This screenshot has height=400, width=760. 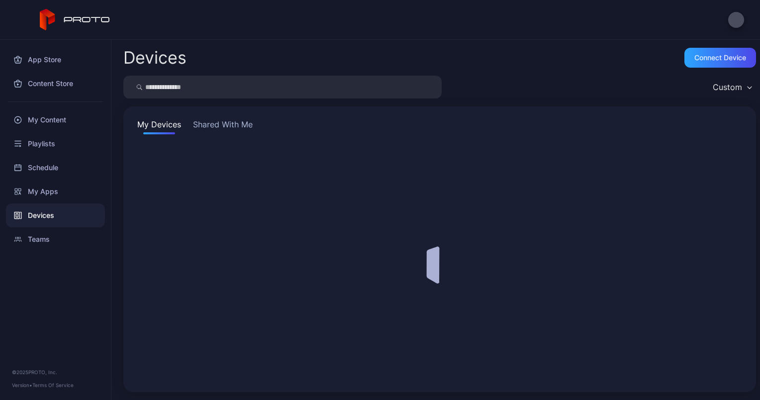 I want to click on div: My Content, so click(x=55, y=120).